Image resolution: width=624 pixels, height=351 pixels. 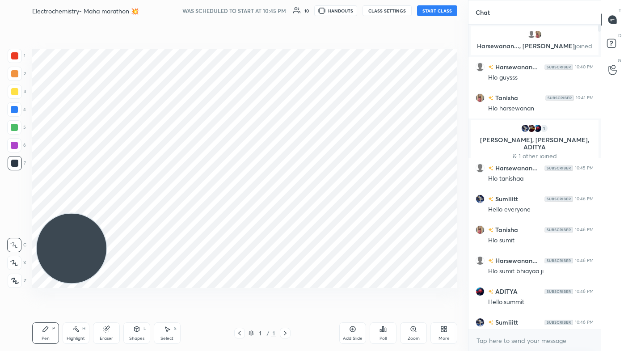 What do you see at coordinates (17, 127) in the screenshot?
I see `div: 5` at bounding box center [17, 127].